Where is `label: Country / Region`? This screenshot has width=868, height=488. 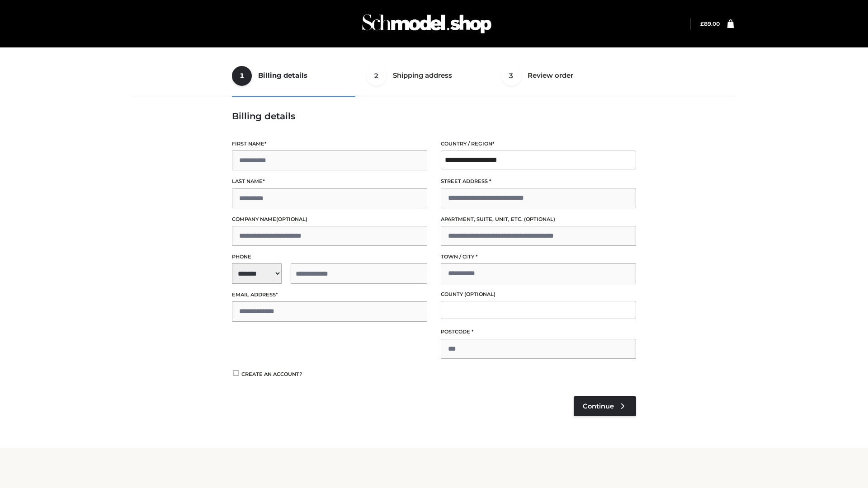 label: Country / Region is located at coordinates (539, 144).